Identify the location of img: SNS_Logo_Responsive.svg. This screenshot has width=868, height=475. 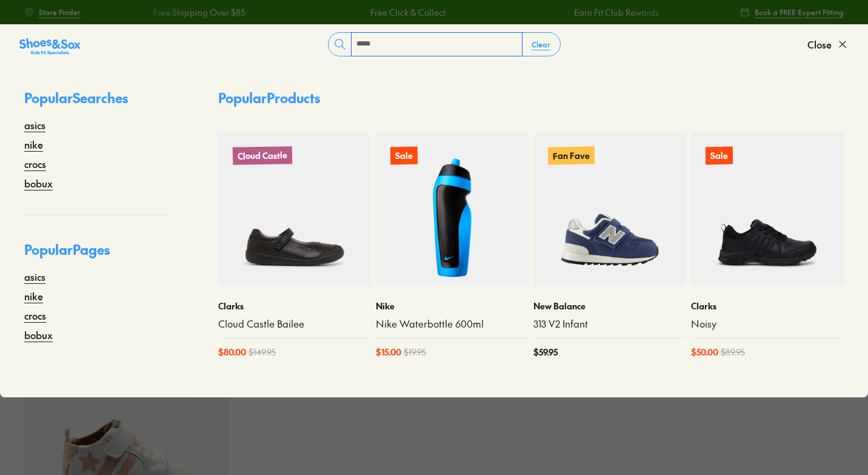
(49, 47).